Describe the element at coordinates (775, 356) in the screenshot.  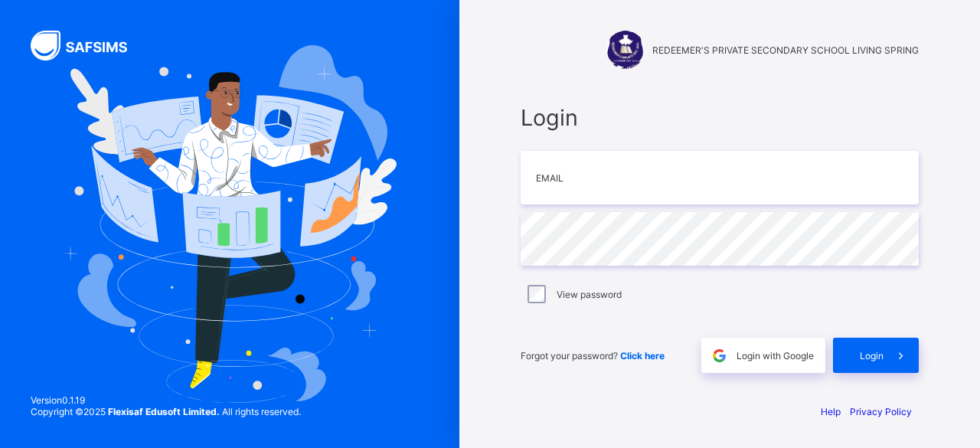
I see `span: Login with Google` at that location.